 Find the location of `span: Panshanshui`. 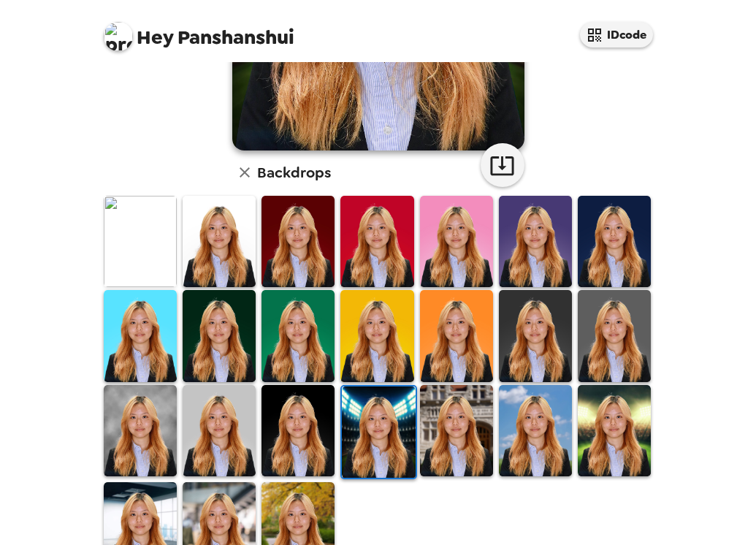

span: Panshanshui is located at coordinates (198, 31).